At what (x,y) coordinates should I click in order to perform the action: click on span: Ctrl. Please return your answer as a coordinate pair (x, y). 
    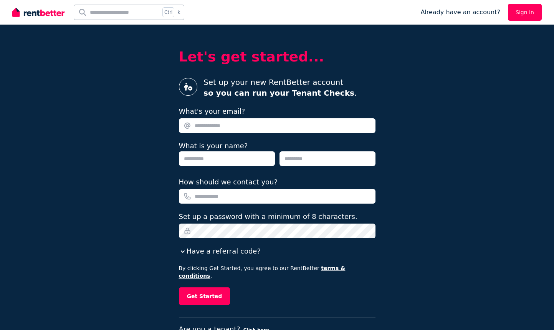
    Looking at the image, I should click on (168, 12).